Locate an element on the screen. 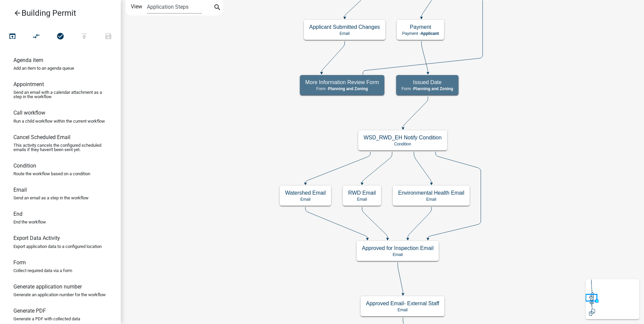 The width and height of the screenshot is (644, 324). h6: Generate PDF is located at coordinates (30, 311).